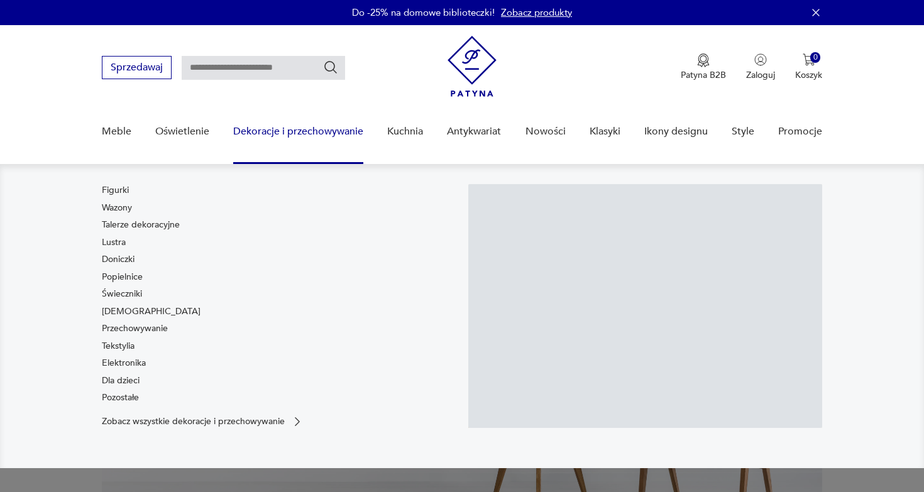  Describe the element at coordinates (122, 277) in the screenshot. I see `a: Popielnice` at that location.